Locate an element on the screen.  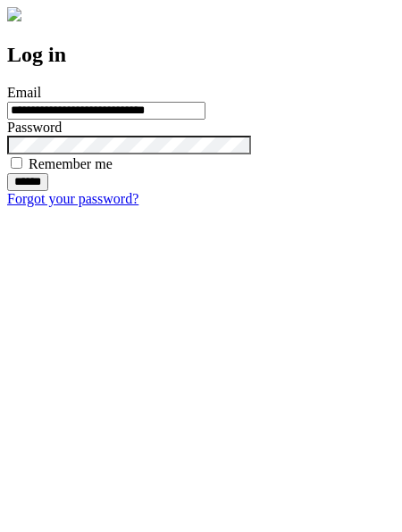
a: Forgot your password? is located at coordinates (72, 198).